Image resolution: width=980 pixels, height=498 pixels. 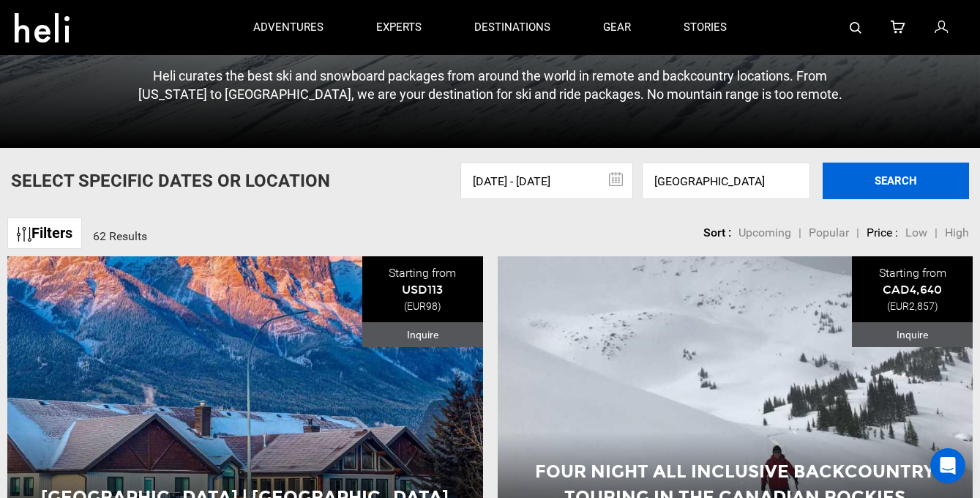 I want to click on a: Filters, so click(x=44, y=233).